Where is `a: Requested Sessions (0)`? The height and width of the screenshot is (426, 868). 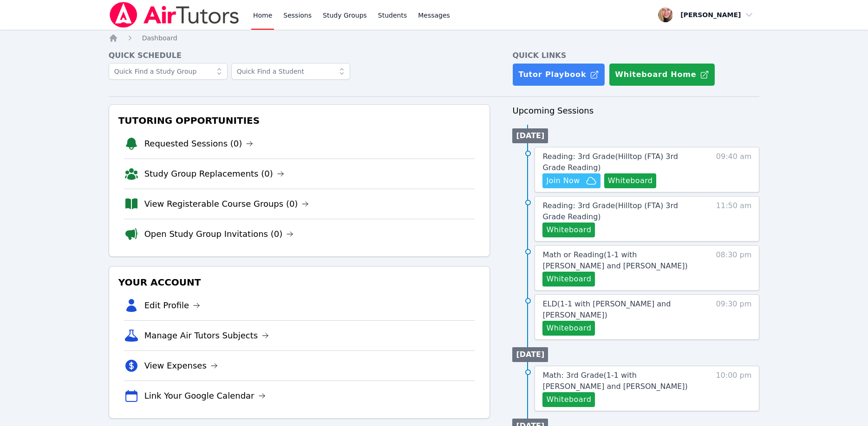
a: Requested Sessions (0) is located at coordinates (199, 144).